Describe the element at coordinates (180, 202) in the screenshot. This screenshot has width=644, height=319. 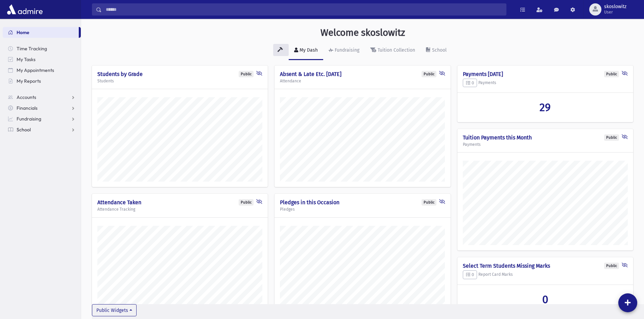
I see `h4: Attendance Taken` at that location.